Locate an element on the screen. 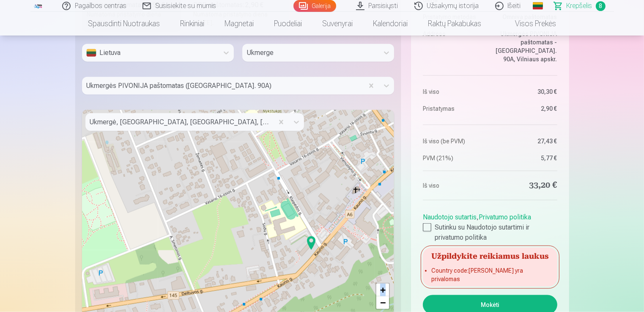  h5: Užpildykite reikiamus laukus is located at coordinates (489, 256).